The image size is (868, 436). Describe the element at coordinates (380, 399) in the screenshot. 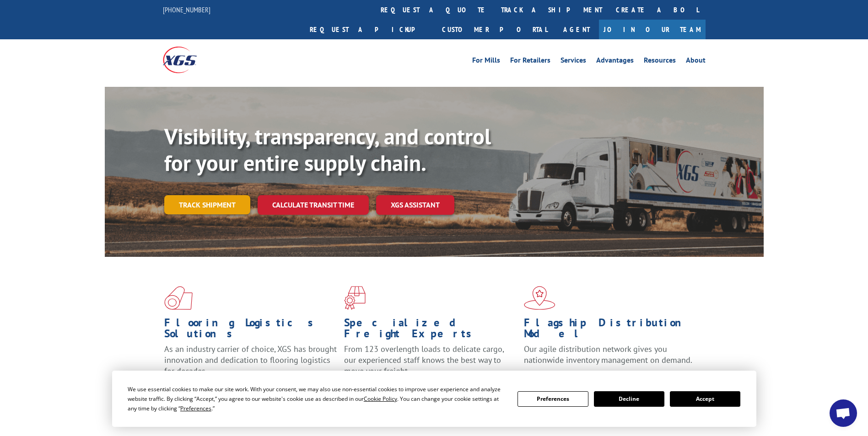

I see `span: Cookie Policy` at that location.